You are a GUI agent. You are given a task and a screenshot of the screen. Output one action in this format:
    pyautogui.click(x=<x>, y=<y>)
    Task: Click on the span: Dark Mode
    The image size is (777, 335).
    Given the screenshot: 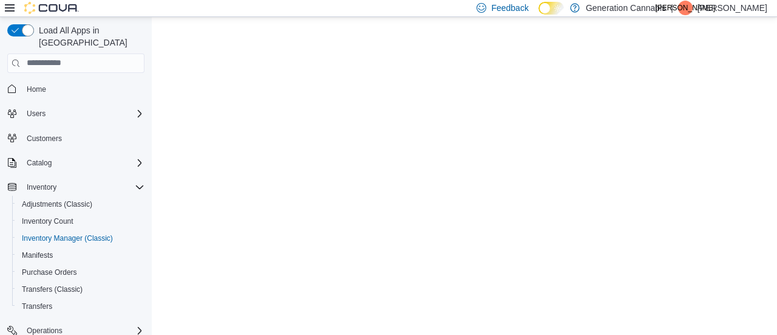 What is the action you would take?
    pyautogui.click(x=539, y=15)
    